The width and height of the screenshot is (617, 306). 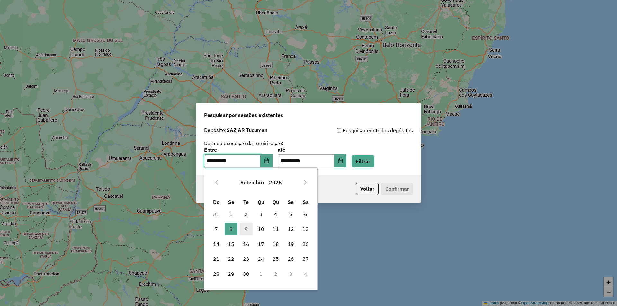 What do you see at coordinates (235, 130) in the screenshot?
I see `label: Depósito:` at bounding box center [235, 130].